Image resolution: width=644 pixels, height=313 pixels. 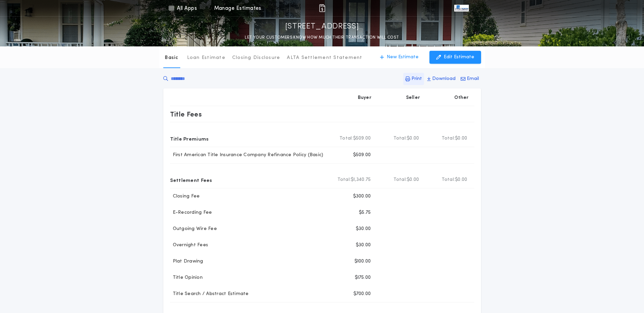 What do you see at coordinates (191, 213) in the screenshot?
I see `p: E-Recording Fee` at bounding box center [191, 213].